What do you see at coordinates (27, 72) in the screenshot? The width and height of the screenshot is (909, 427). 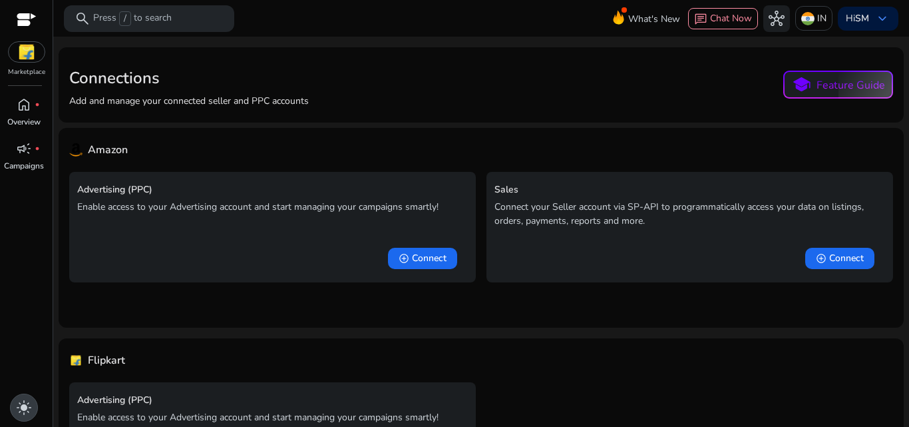 I see `p: Marketplace` at bounding box center [27, 72].